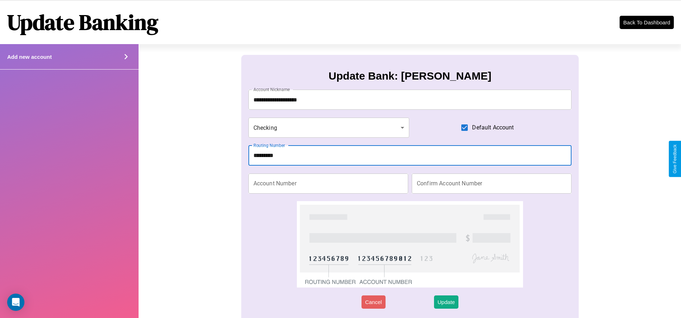 The height and width of the screenshot is (318, 681). I want to click on span: Default Account, so click(493, 128).